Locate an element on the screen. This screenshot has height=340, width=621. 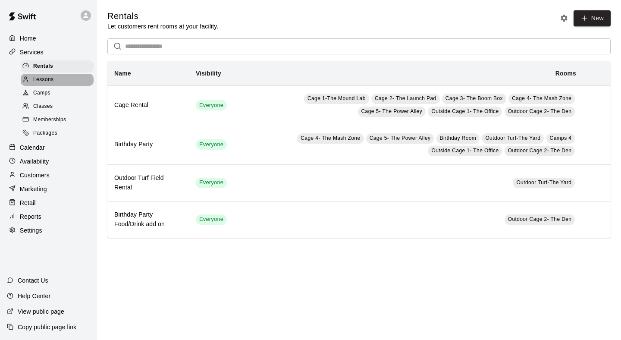
p: Services is located at coordinates (31, 52).